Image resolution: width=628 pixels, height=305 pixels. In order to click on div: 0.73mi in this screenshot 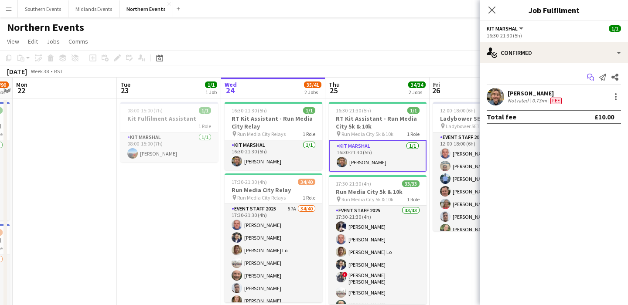, I will do `click(540, 101)`.